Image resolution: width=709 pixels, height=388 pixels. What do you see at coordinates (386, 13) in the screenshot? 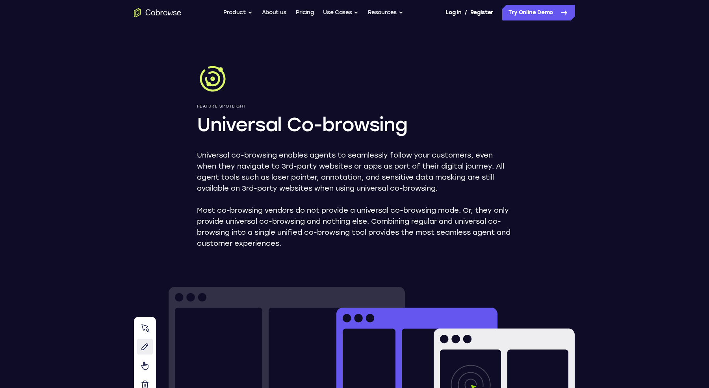
I see `button: Resources` at bounding box center [386, 13].